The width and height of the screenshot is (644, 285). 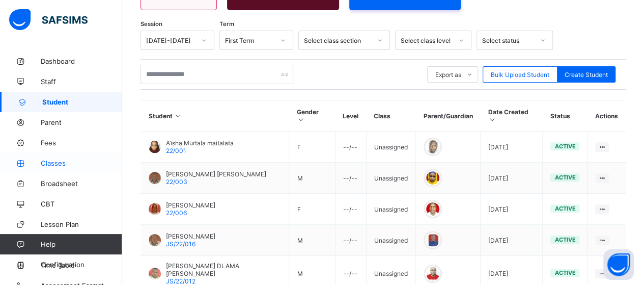 I want to click on th: Status, so click(x=565, y=115).